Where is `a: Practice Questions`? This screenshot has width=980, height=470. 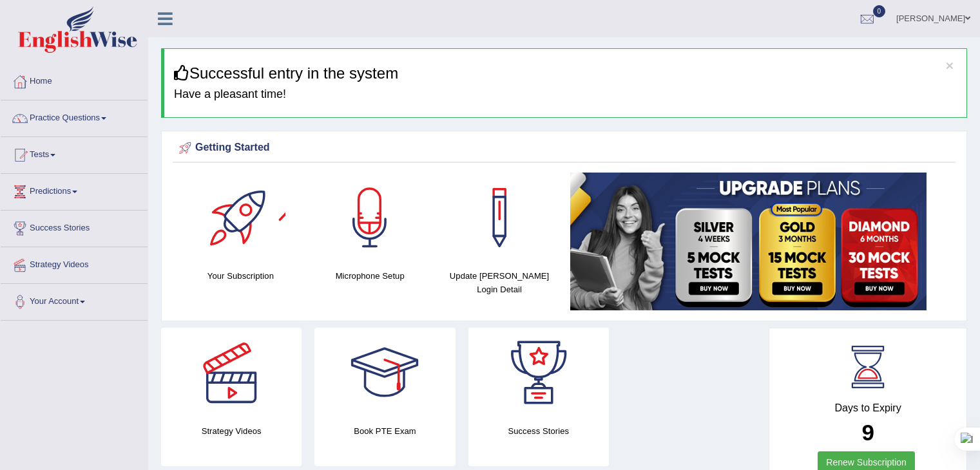 a: Practice Questions is located at coordinates (74, 117).